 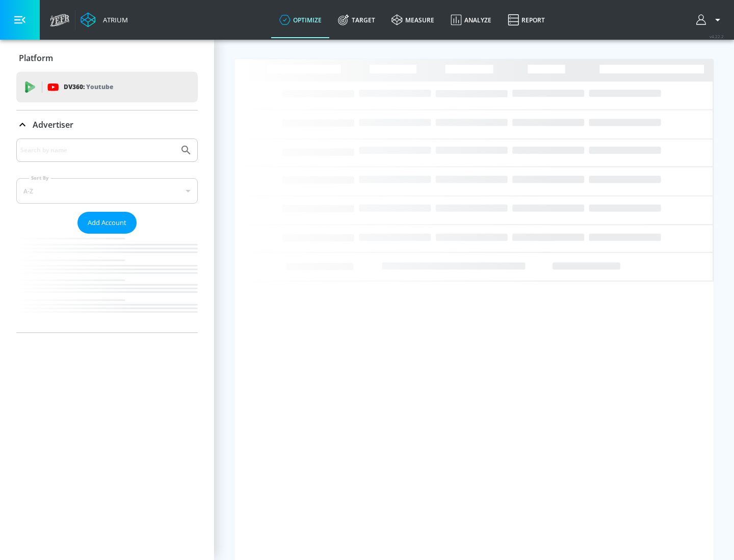 I want to click on a: Analyze, so click(x=471, y=20).